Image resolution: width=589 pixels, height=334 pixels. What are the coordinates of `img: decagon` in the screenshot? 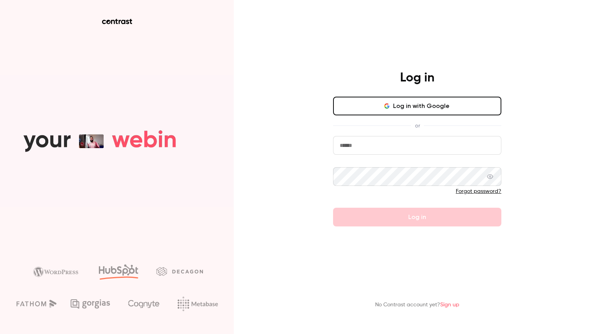 It's located at (180, 271).